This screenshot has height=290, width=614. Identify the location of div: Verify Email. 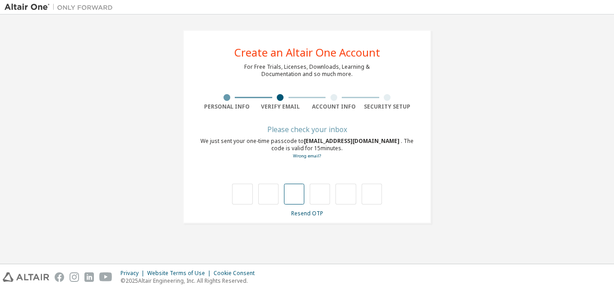
(281, 107).